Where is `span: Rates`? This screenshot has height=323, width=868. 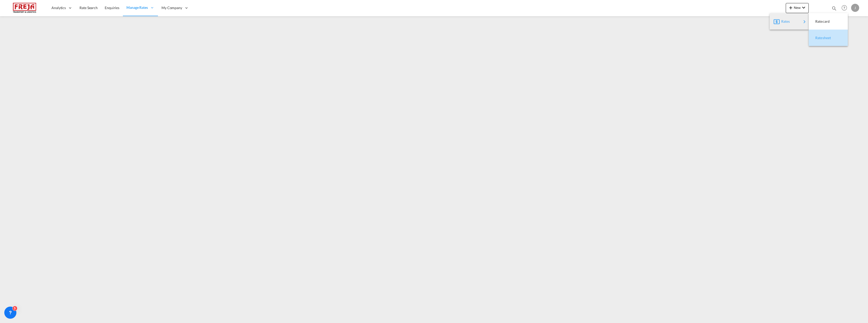 span: Rates is located at coordinates (785, 21).